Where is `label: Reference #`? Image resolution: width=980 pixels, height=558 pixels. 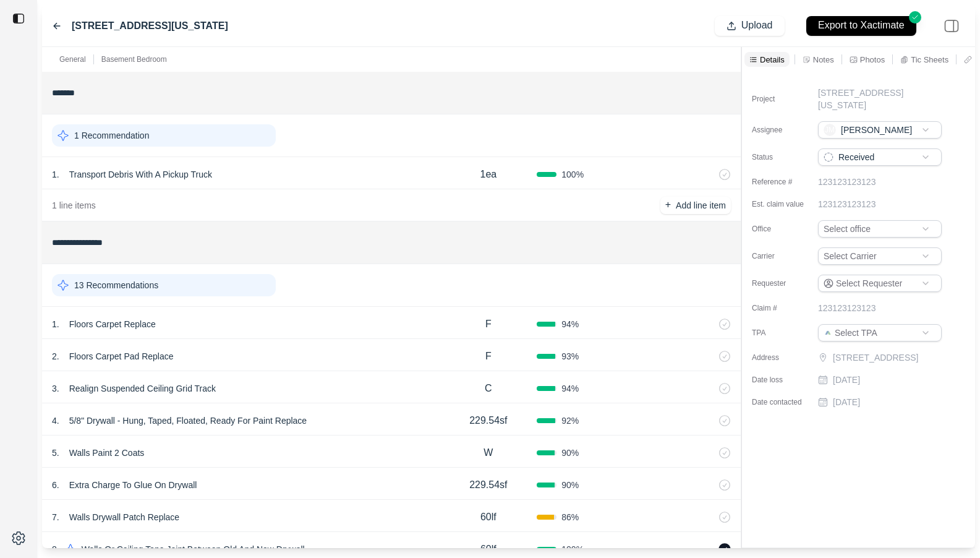
label: Reference # is located at coordinates (782, 182).